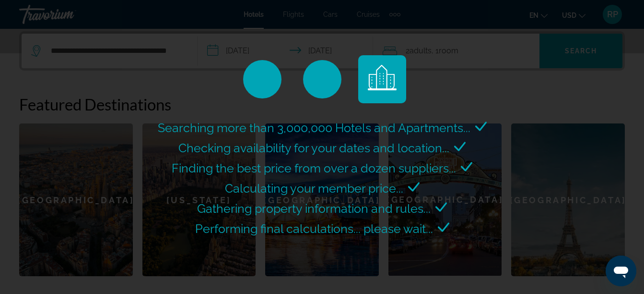 The width and height of the screenshot is (644, 294). I want to click on span: Checking availability for your dates and location..., so click(313, 148).